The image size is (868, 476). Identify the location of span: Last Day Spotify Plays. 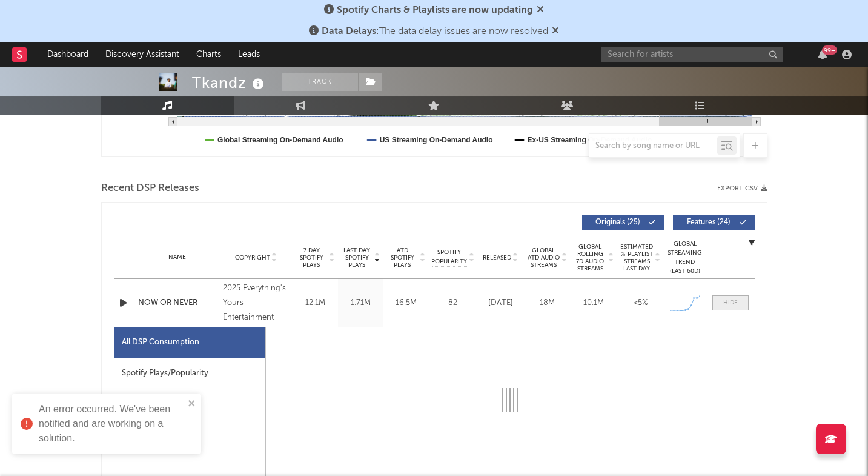
(357, 258).